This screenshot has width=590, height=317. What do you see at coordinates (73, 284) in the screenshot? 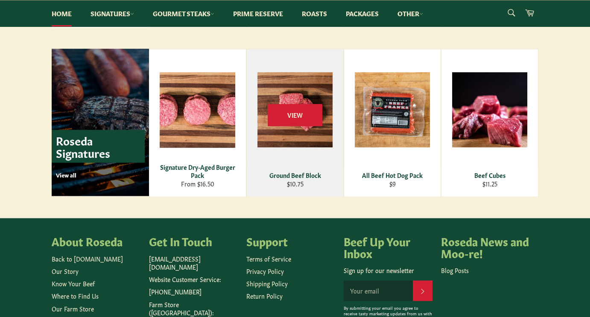
I see `a: Know Your Beef` at bounding box center [73, 284].